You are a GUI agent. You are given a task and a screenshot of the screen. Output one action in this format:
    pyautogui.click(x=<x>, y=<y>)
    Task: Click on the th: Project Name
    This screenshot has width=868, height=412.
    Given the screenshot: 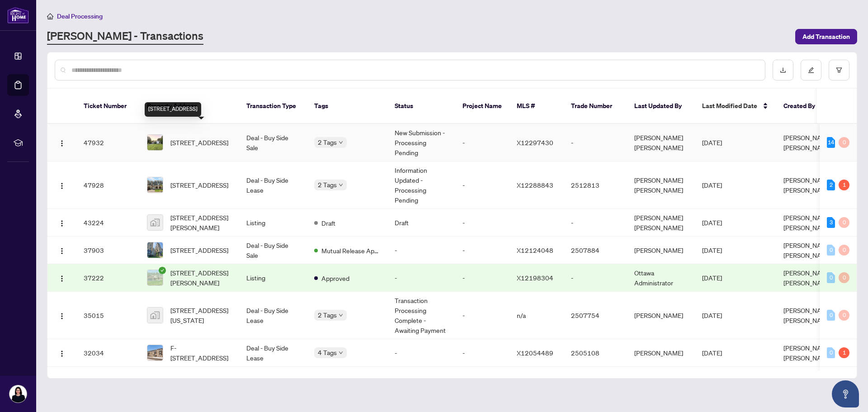 What is the action you would take?
    pyautogui.click(x=482, y=106)
    